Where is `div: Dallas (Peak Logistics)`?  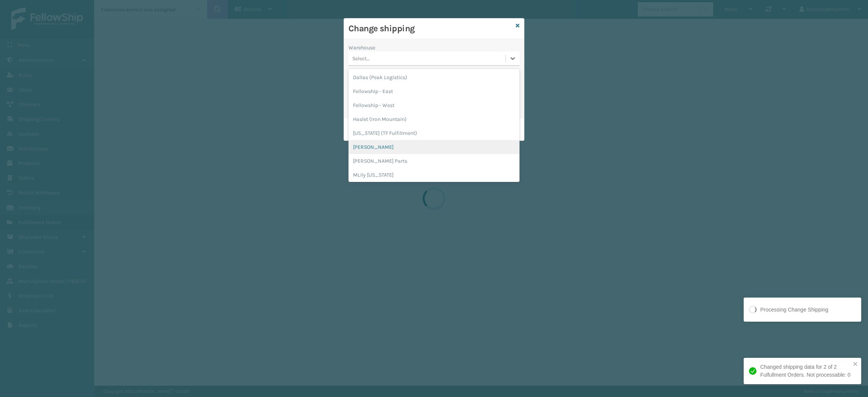
div: Dallas (Peak Logistics) is located at coordinates (434, 77).